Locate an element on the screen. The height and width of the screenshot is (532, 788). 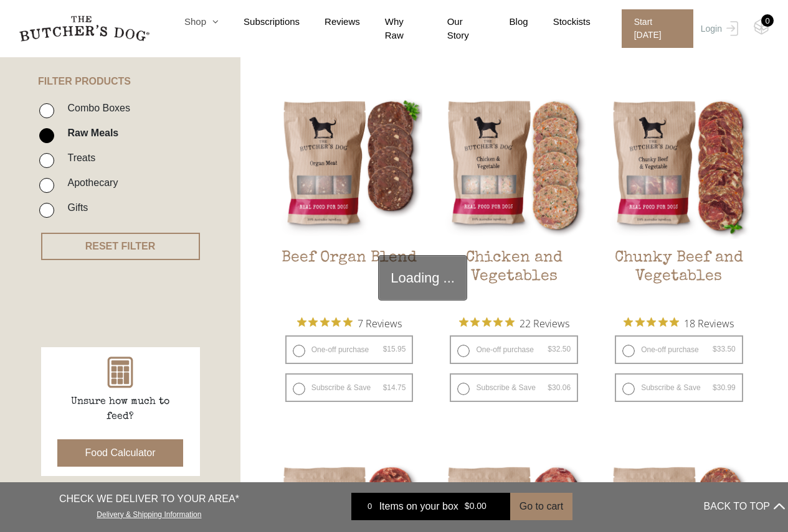
span: 18 Reviews is located at coordinates (709, 323).